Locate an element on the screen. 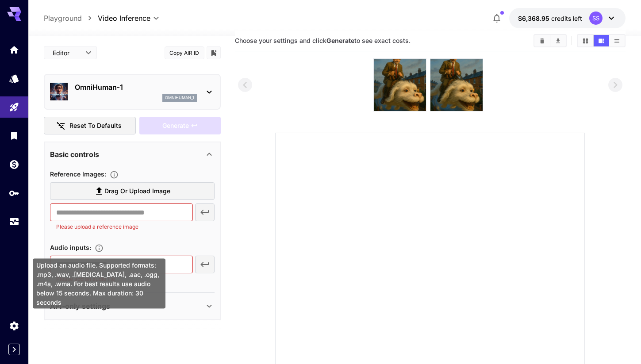 This screenshot has height=364, width=641. nav: breadcrumb is located at coordinates (71, 18).